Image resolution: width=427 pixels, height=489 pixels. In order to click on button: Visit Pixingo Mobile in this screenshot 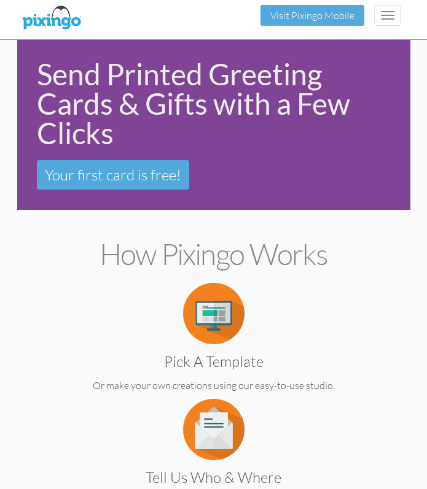, I will do `click(312, 15)`.